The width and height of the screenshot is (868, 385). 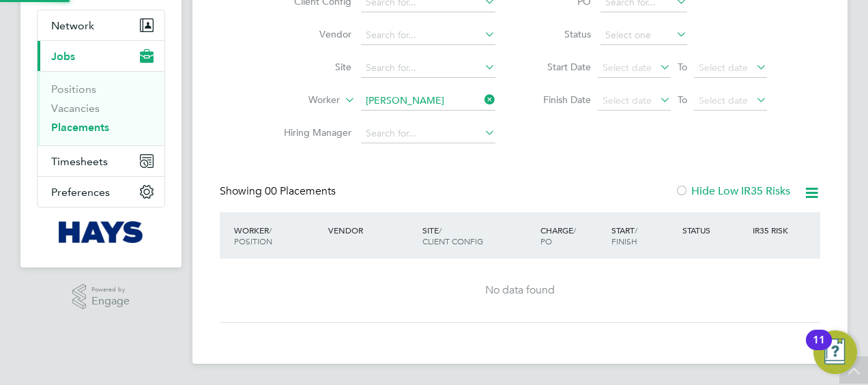 What do you see at coordinates (478, 236) in the screenshot?
I see `div: Site` at bounding box center [478, 236].